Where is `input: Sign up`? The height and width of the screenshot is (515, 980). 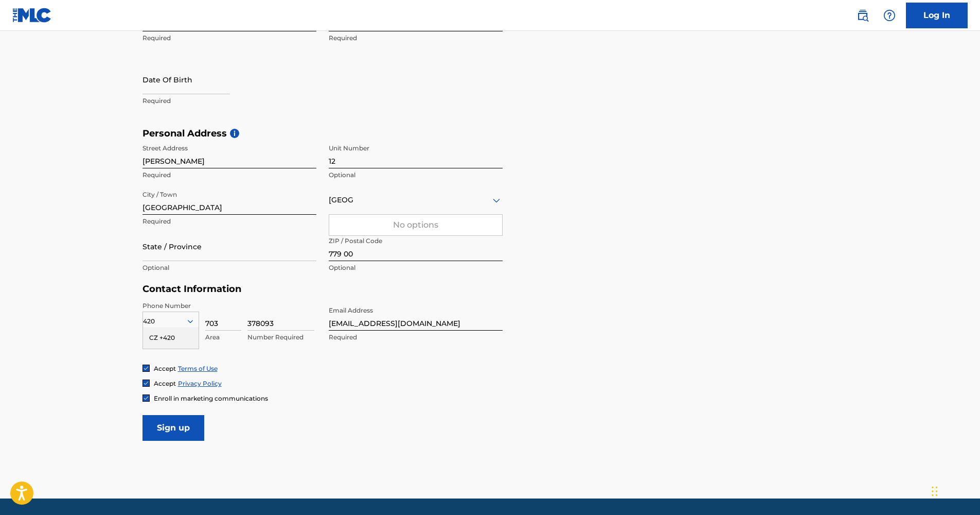 input: Sign up is located at coordinates (173, 428).